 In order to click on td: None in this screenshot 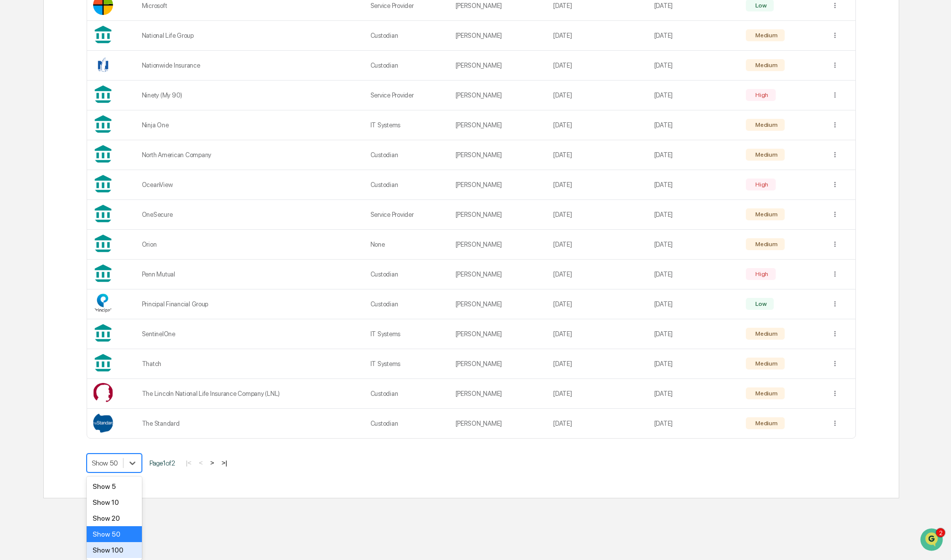, I will do `click(407, 245)`.